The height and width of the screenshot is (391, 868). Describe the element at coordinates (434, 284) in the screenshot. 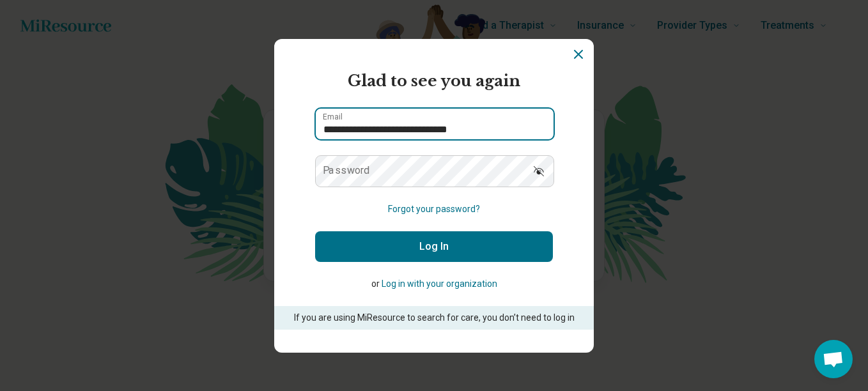

I see `p: or` at that location.